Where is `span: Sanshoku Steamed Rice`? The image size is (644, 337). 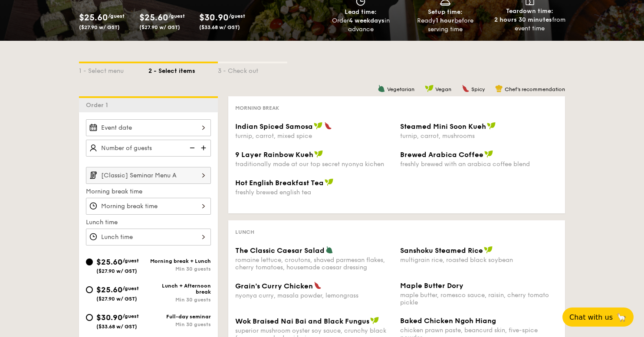 span: Sanshoku Steamed Rice is located at coordinates (441, 250).